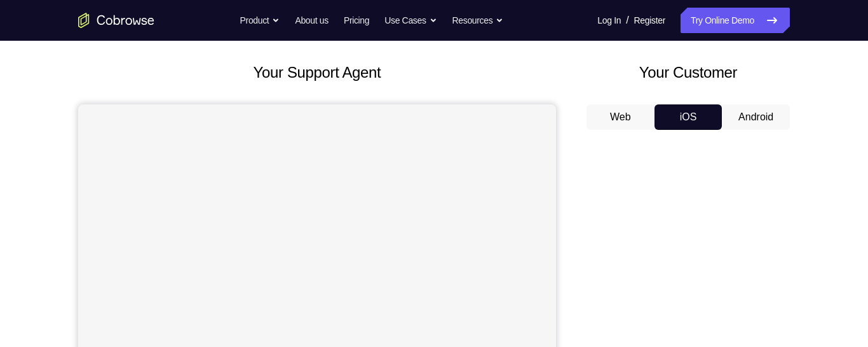 This screenshot has height=347, width=868. Describe the element at coordinates (609, 21) in the screenshot. I see `a: Log In` at that location.